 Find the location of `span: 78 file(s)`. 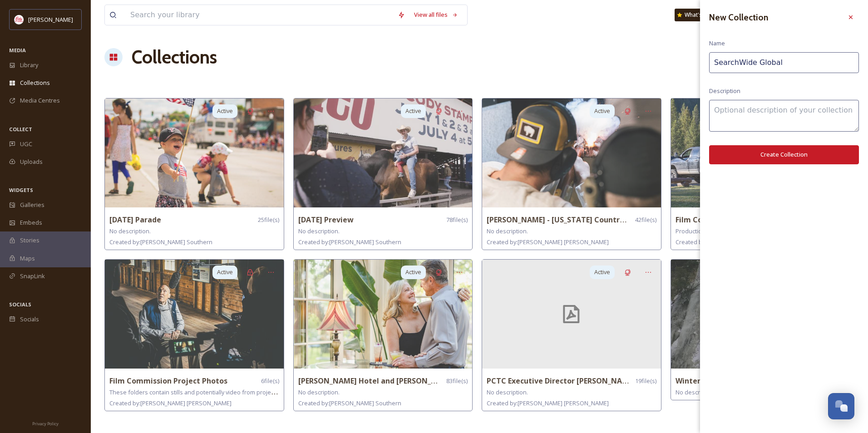

span: 78 file(s) is located at coordinates (457, 220).